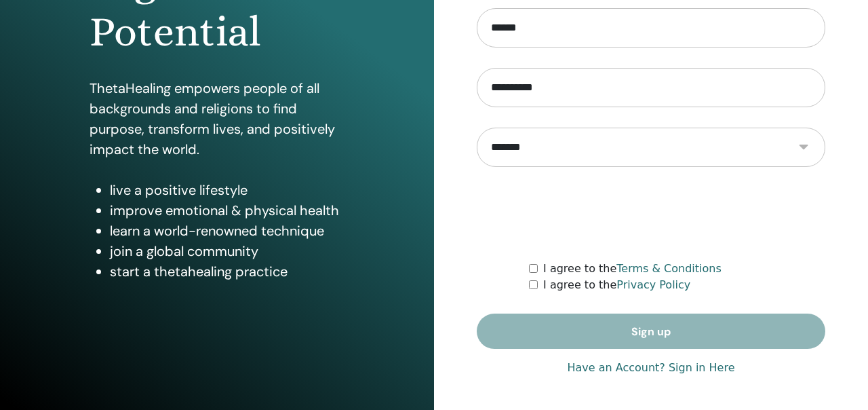 This screenshot has width=868, height=410. I want to click on li: join a global community, so click(227, 251).